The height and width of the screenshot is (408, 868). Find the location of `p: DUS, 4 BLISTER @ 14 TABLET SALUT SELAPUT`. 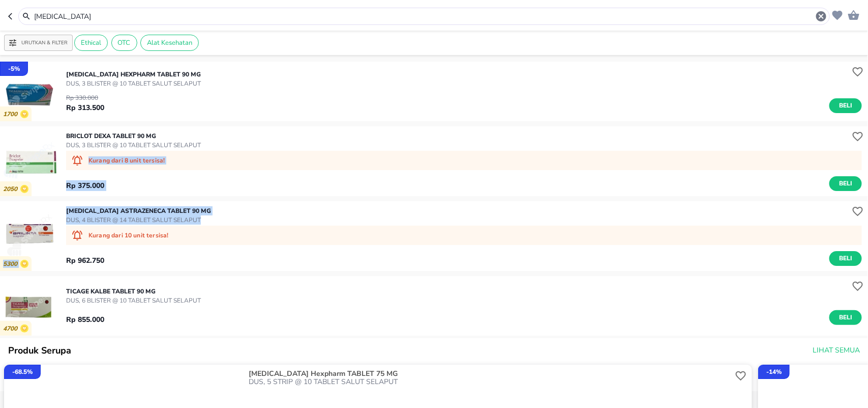

p: DUS, 4 BLISTER @ 14 TABLET SALUT SELAPUT is located at coordinates (138, 220).